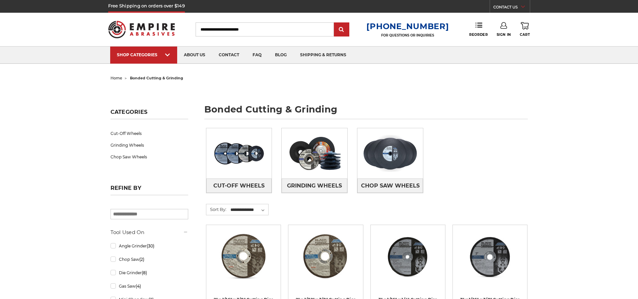 This screenshot has width=638, height=299. Describe the element at coordinates (408, 262) in the screenshot. I see `a: 3” x .0625” x 1/4” Die Grinder Cut-Off Wheels by Black Hawk Abrasives` at that location.